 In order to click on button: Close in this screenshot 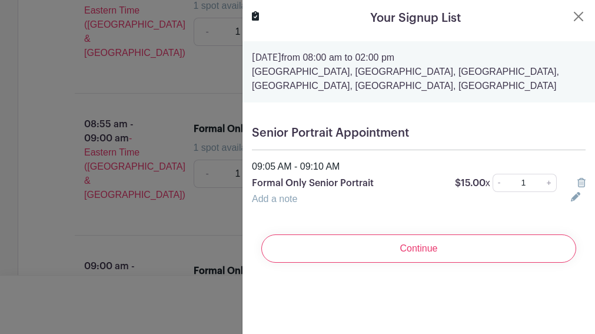, I will do `click(578, 16)`.